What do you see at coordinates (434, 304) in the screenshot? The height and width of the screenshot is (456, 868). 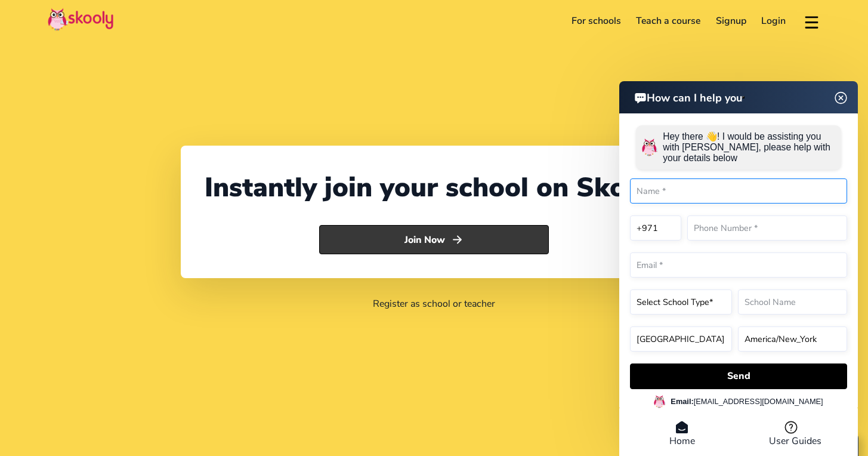 I see `a: Register as school or teacher` at bounding box center [434, 304].